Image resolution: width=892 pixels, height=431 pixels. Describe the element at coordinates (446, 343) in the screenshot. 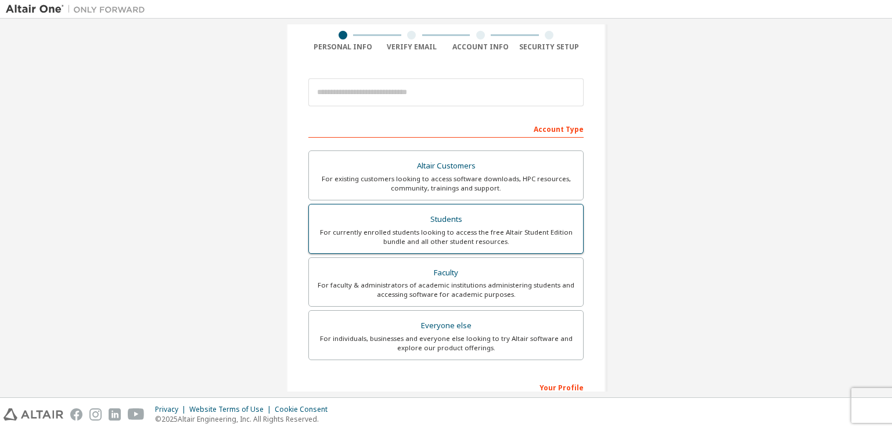

I see `div: For individuals, businesses and everyone else looking to try Altair software and explore our prod...` at that location.